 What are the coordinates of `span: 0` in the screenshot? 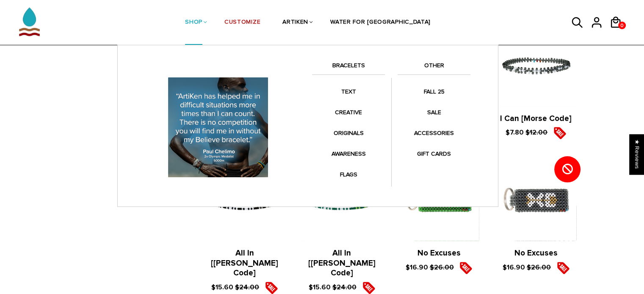 It's located at (622, 25).